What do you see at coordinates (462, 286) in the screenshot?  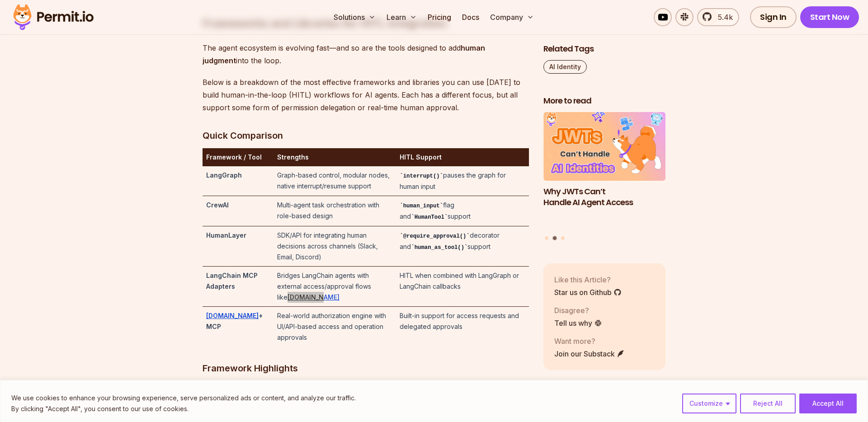 I see `td: HITL when combined with LangGraph or LangChain callbacks` at bounding box center [462, 286].